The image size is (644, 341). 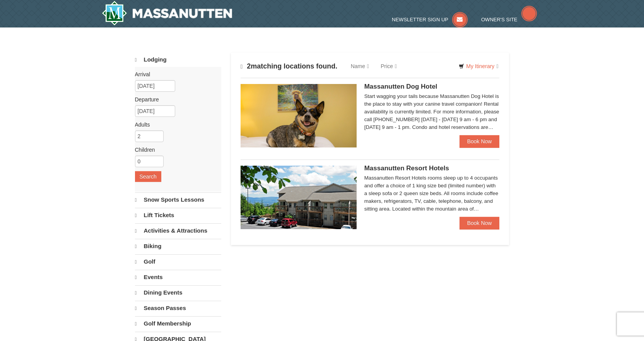 I want to click on label: Adults, so click(x=176, y=125).